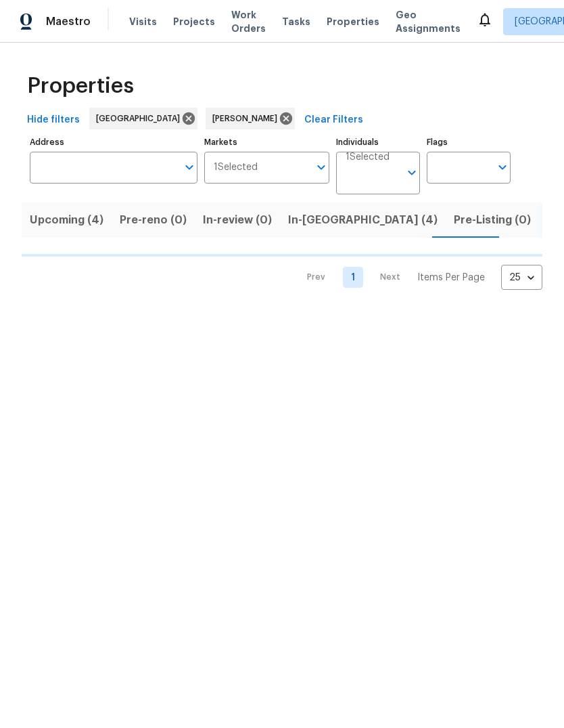  I want to click on label: Individuals, so click(378, 142).